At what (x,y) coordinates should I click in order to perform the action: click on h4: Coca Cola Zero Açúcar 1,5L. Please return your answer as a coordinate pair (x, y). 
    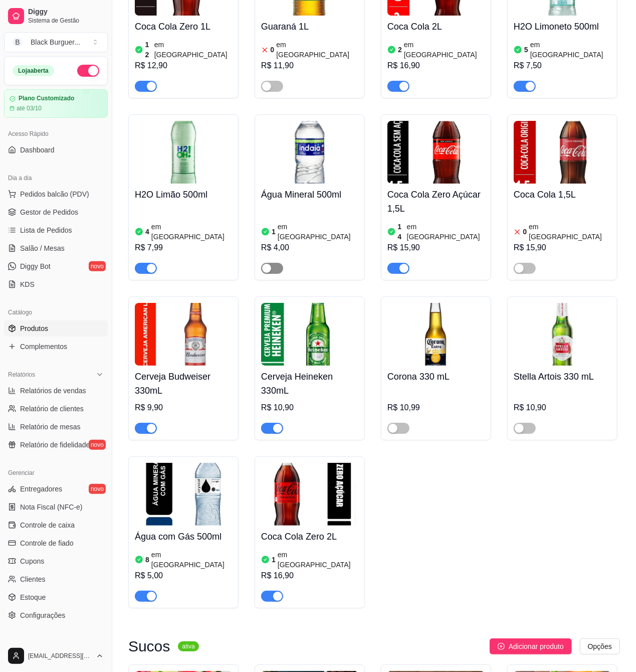
    Looking at the image, I should click on (436, 201).